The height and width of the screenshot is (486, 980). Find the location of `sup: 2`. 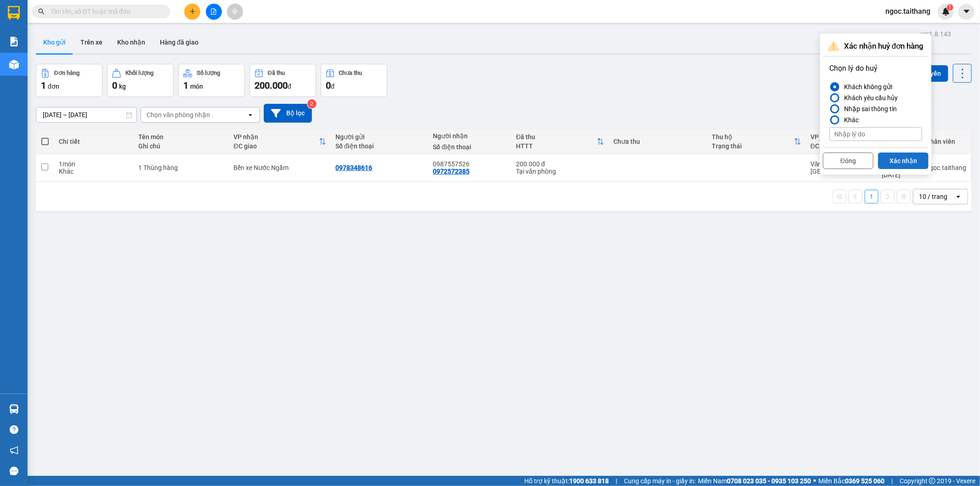

sup: 2 is located at coordinates (312, 104).